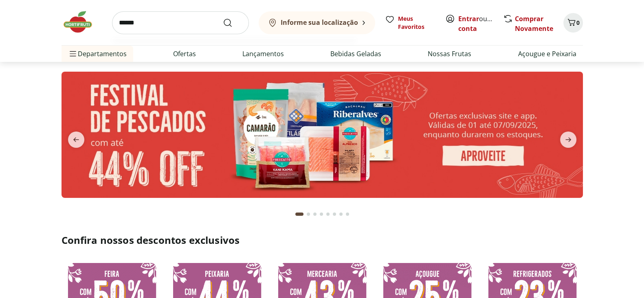 This screenshot has height=298, width=644. I want to click on img: Hortifruti, so click(82, 22).